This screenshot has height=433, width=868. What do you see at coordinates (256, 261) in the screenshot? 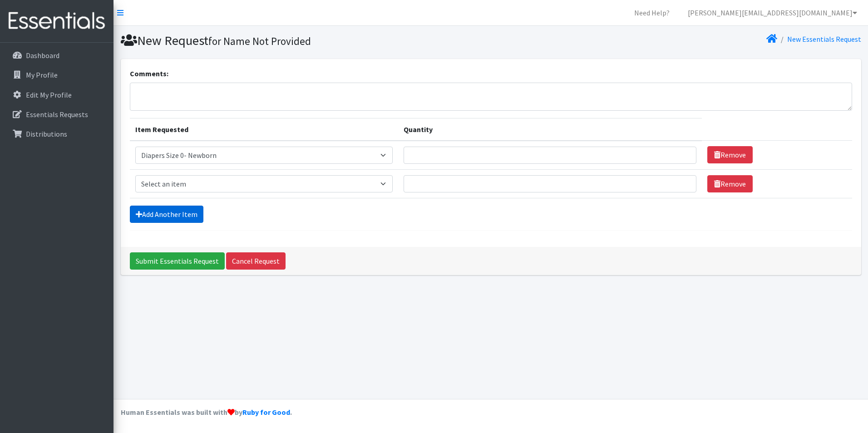
I see `a: Cancel Request` at bounding box center [256, 261].